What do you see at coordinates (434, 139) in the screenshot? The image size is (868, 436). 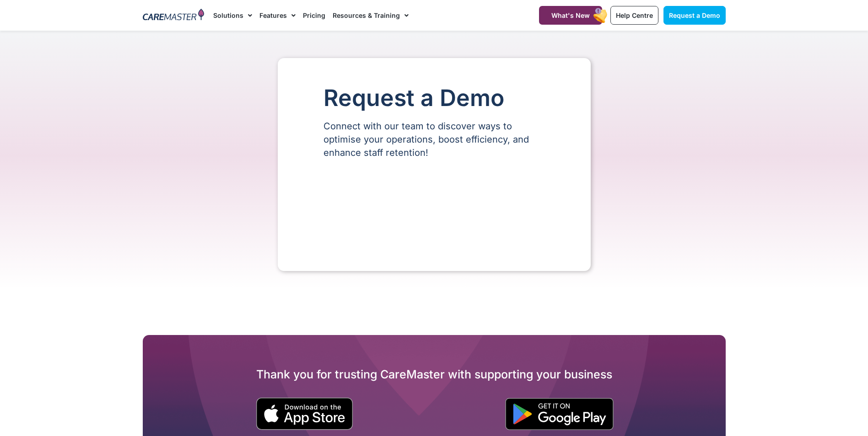 I see `p: Connect with our team to discover ways to optimise your operations, boost efficiency, and enhance...` at bounding box center [434, 139].